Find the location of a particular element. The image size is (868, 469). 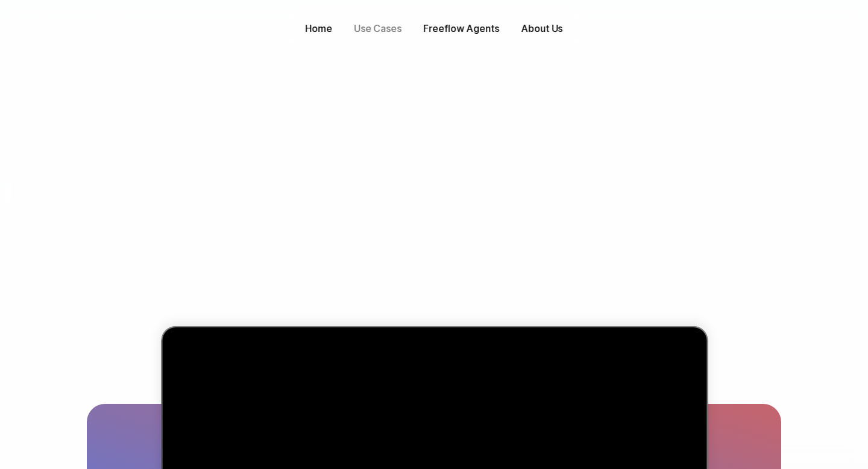

p: Freeflow Agents is located at coordinates (461, 28).